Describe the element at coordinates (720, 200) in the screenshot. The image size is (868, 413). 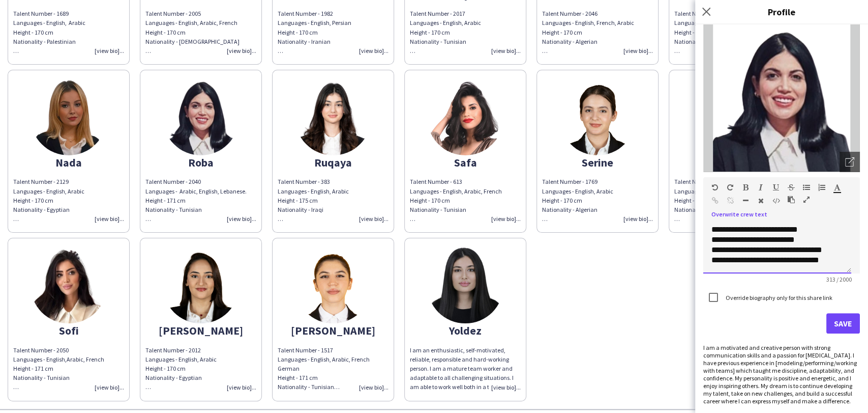
I see `span: Talent Number - 2048 Languages - English, Arabic, French Height - 171 cm Nationality - Tunisian` at that location.